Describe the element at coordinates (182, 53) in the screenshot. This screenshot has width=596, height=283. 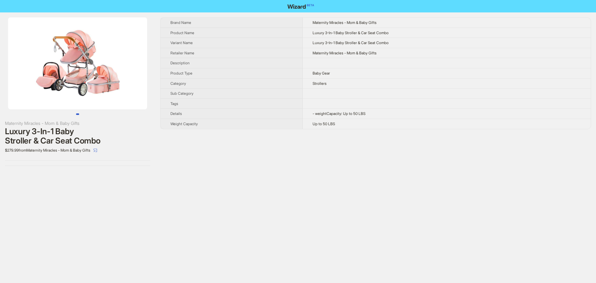
I see `span: Retailer Name` at that location.